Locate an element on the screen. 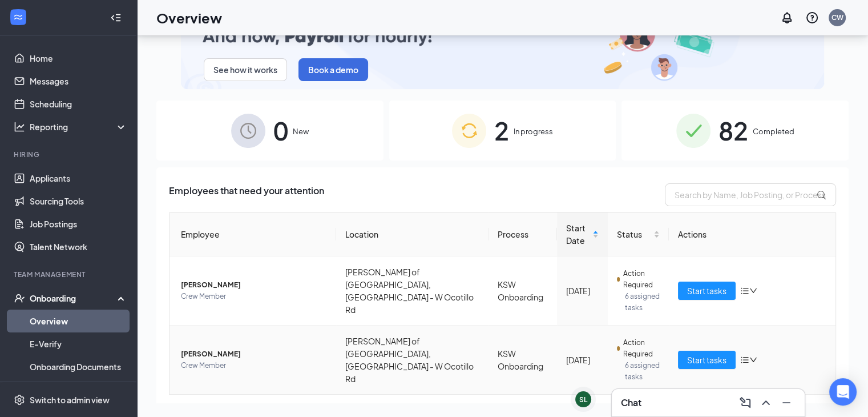 This screenshot has width=868, height=417. a: Messages is located at coordinates (78, 81).